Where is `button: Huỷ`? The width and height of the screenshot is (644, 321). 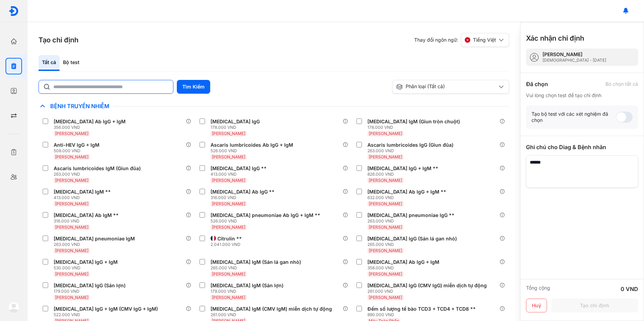
button: Huỷ is located at coordinates (536, 305).